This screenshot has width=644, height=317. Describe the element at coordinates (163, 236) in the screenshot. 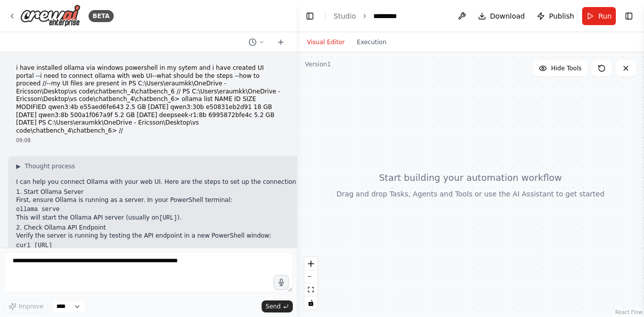

I see `p: Verify the server is running by testing the API endpoint in a new PowerShell window:` at that location.